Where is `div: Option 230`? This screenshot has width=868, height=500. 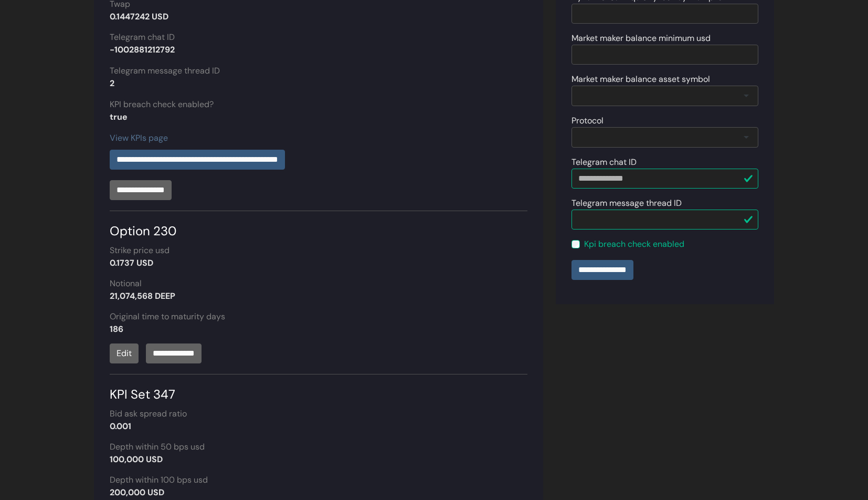 div: Option 230 is located at coordinates (319, 225).